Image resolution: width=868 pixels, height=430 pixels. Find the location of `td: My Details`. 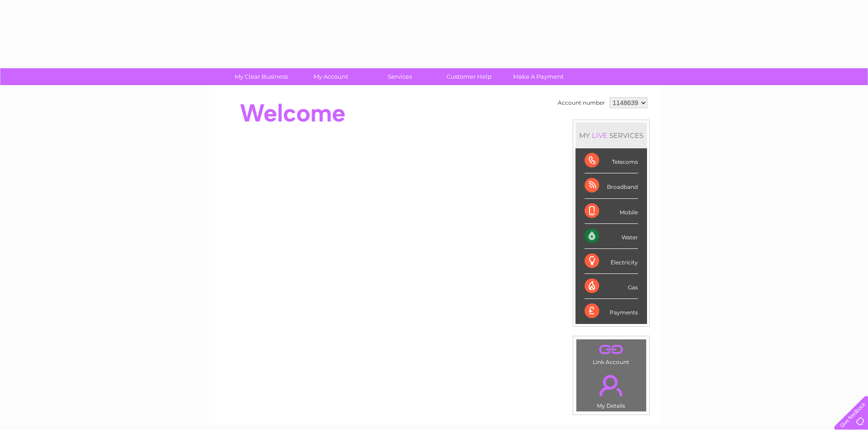

td: My Details is located at coordinates (611, 390).